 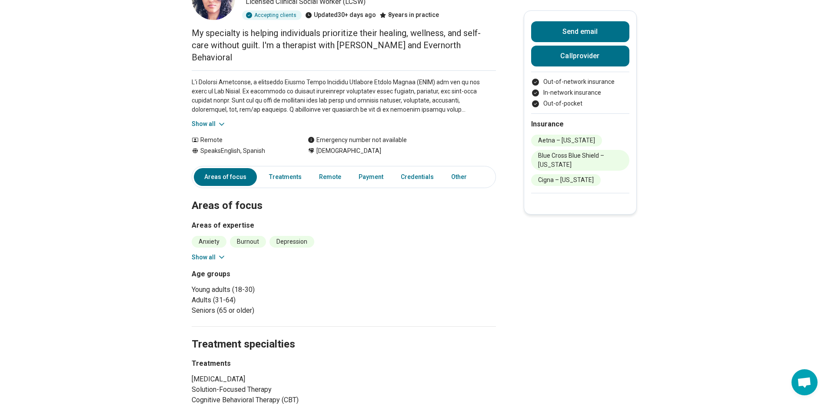 What do you see at coordinates (417, 177) in the screenshot?
I see `a: Credentials` at bounding box center [417, 177].